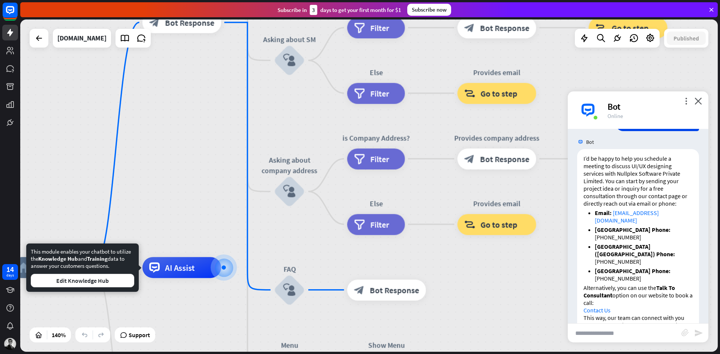 The height and width of the screenshot is (354, 720). What do you see at coordinates (589, 142) in the screenshot?
I see `span: Bot` at bounding box center [589, 142].